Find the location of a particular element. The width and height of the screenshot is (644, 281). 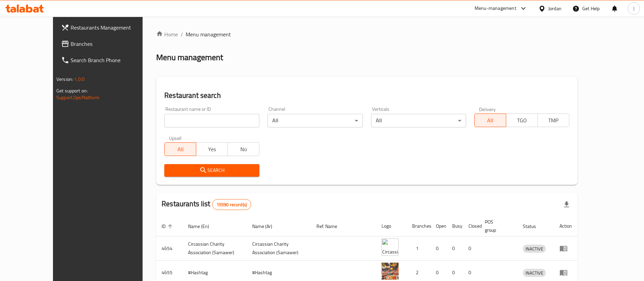

span: 15590 record(s) is located at coordinates (232, 205).